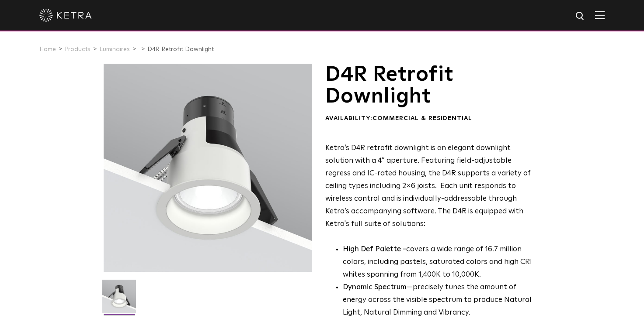  Describe the element at coordinates (431, 119) in the screenshot. I see `div: Availability:` at that location.